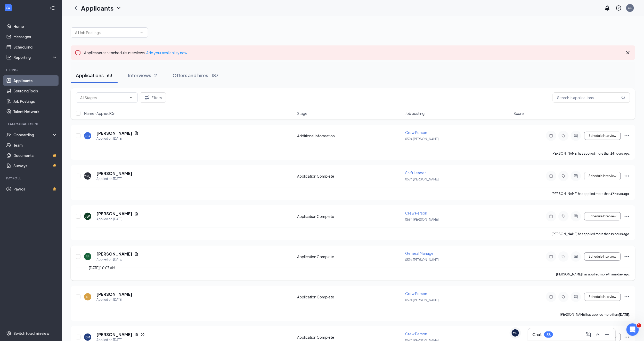  I want to click on input: All Stages, so click(104, 98).